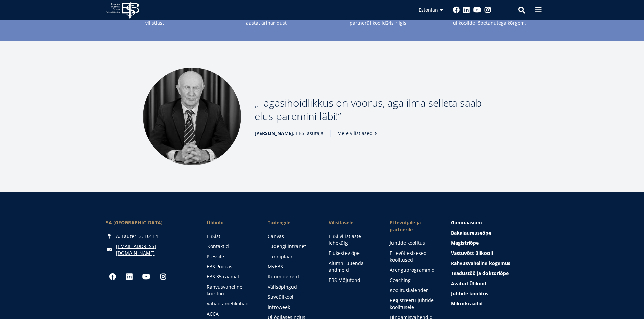 The image size is (644, 319). What do you see at coordinates (192, 116) in the screenshot?
I see `img: Madis Habakuk` at bounding box center [192, 116].